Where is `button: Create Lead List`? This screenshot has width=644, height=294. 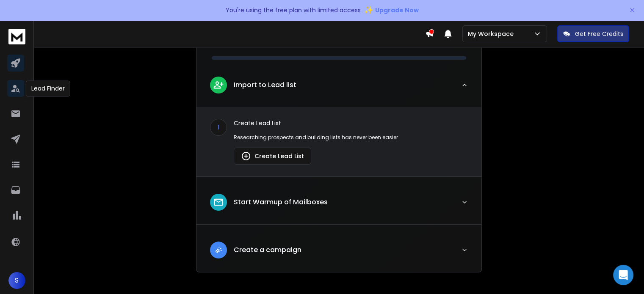 button: Create Lead List is located at coordinates (272, 156).